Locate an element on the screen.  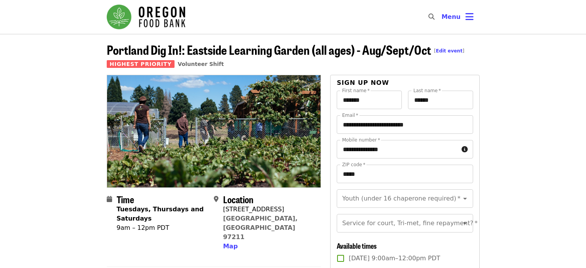
button: Toggle account menu is located at coordinates (457, 17).